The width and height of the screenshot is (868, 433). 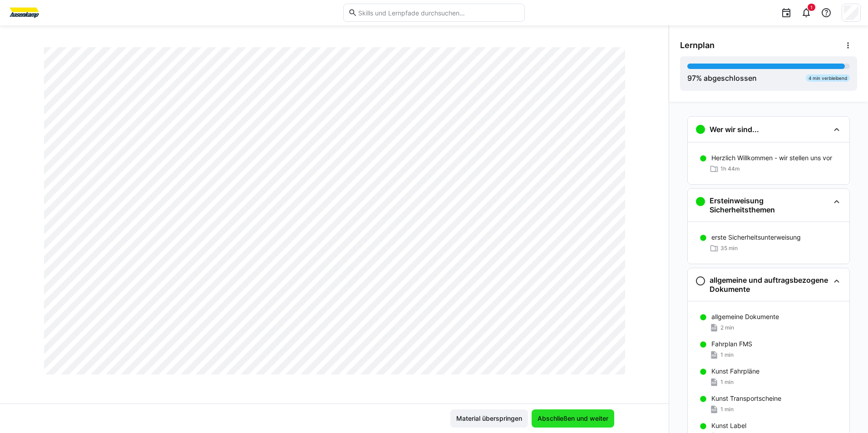 What do you see at coordinates (438, 13) in the screenshot?
I see `input: Skills und Lernpfade durchsuchen…` at bounding box center [438, 13].